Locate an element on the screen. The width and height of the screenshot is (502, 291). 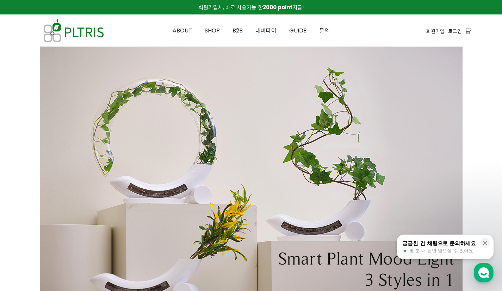
span: 네버다이 is located at coordinates (266, 30).